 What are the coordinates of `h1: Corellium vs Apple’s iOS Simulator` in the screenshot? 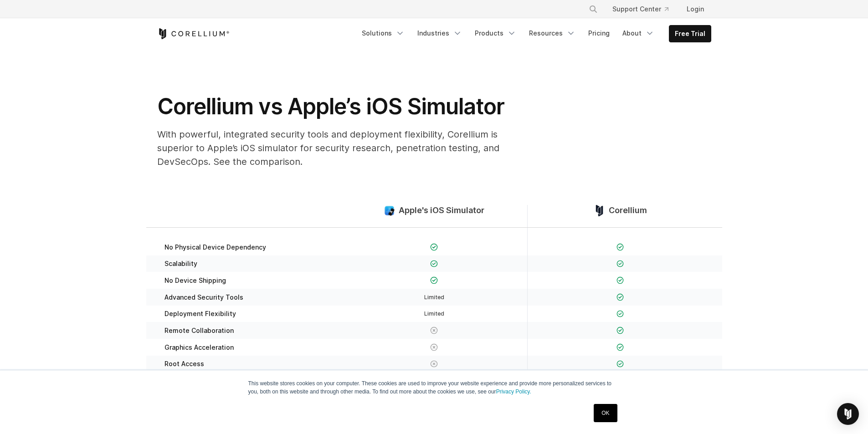 It's located at (340, 107).